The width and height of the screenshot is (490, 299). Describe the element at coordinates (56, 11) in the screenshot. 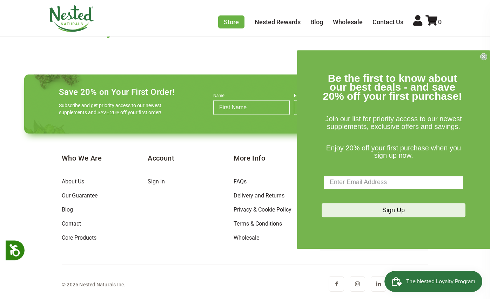

I see `span: The Nested Loyalty Program` at that location.